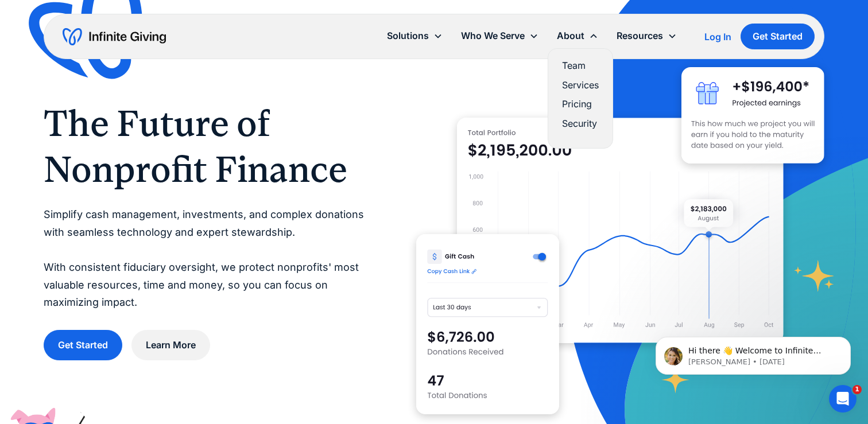 This screenshot has width=868, height=424. Describe the element at coordinates (124, 49) in the screenshot. I see `p: Message from Kasey, sent 1d ago` at that location.